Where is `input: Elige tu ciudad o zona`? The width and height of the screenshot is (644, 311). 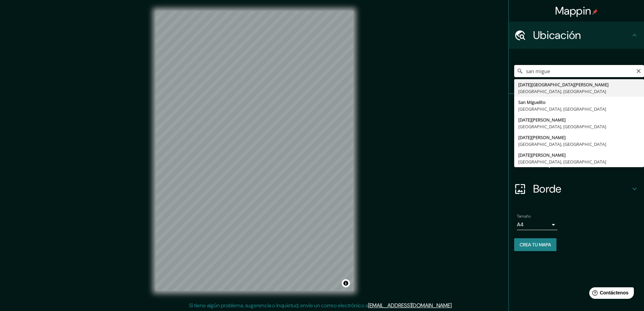
input: Elige tu ciudad o zona is located at coordinates (579, 71).